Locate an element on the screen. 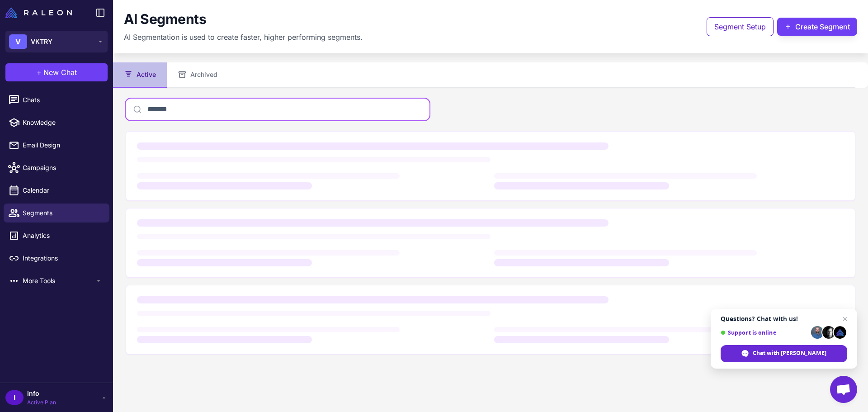 This screenshot has height=412, width=868. a: Integrations is located at coordinates (57, 258).